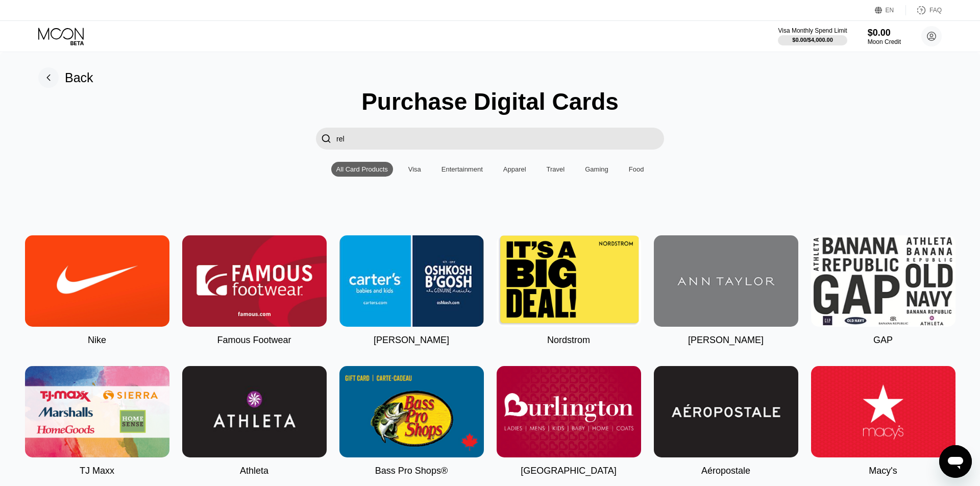 This screenshot has width=980, height=486. Describe the element at coordinates (97, 471) in the screenshot. I see `div: TJ Maxx` at that location.